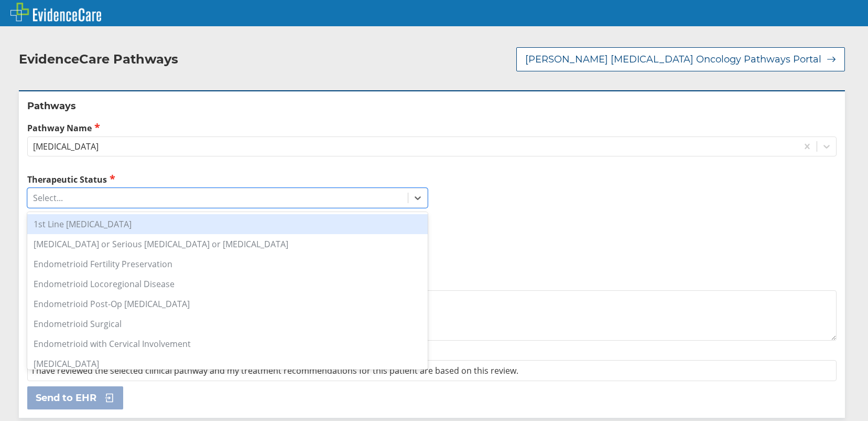  Describe the element at coordinates (275, 371) in the screenshot. I see `span: I have reviewed the selected clinical pathway and my treatment recommendations for this patient a...` at that location.